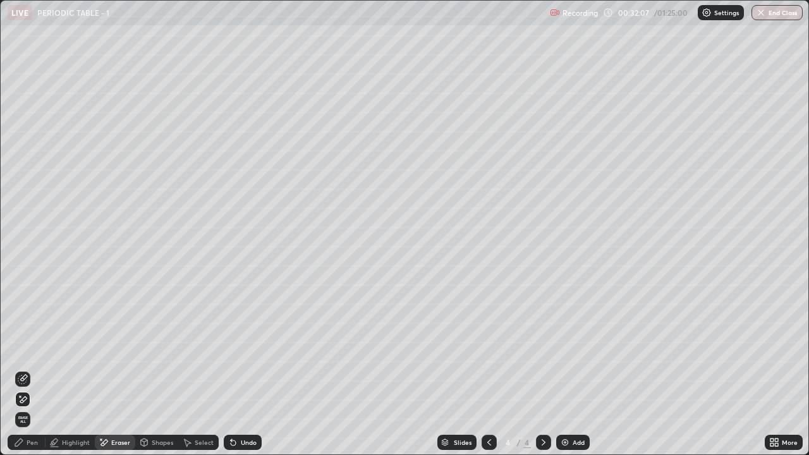  What do you see at coordinates (162, 442) in the screenshot?
I see `div: Shapes` at bounding box center [162, 442].